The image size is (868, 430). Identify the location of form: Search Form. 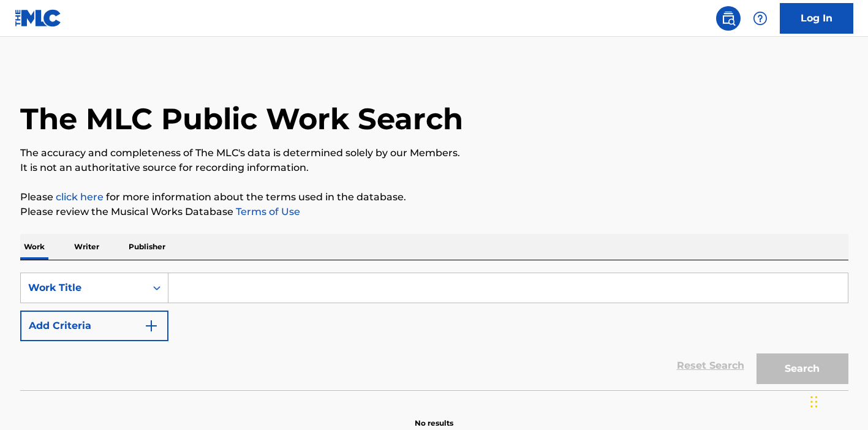
(434, 331).